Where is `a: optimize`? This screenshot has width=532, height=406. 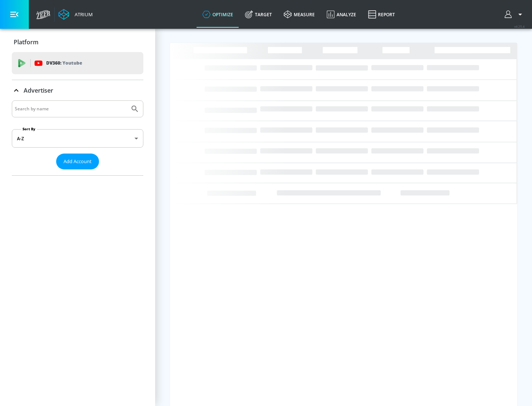 a: optimize is located at coordinates (218, 15).